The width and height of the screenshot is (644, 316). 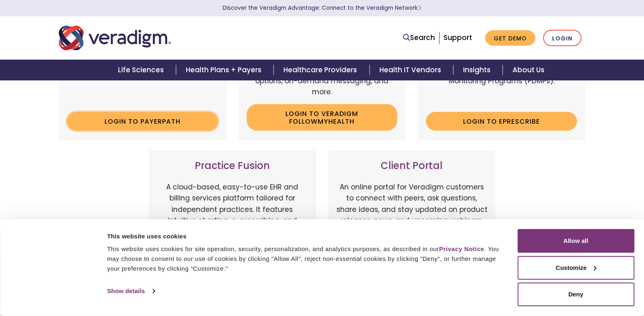 I want to click on a: Search, so click(x=419, y=38).